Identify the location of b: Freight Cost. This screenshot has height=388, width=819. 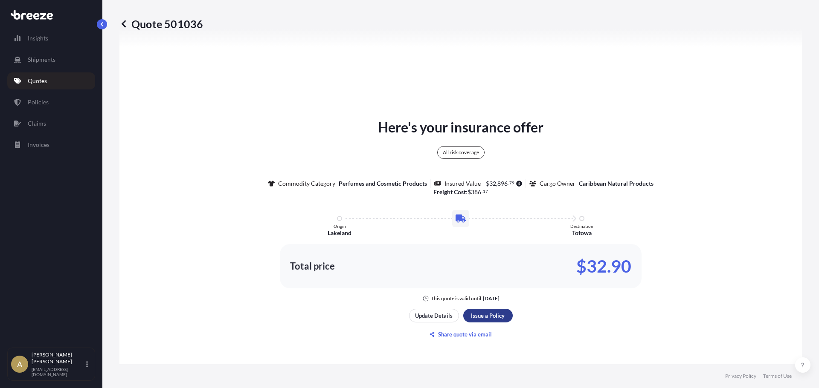
(449, 192).